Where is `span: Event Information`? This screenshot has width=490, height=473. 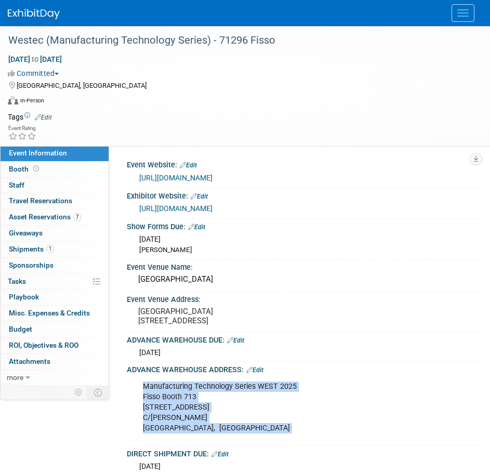
span: Event Information is located at coordinates (38, 153).